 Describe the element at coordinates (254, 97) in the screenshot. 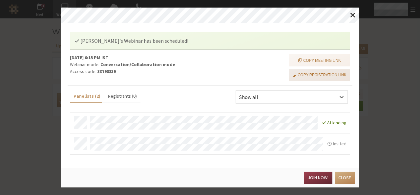

I see `div: Show all` at that location.